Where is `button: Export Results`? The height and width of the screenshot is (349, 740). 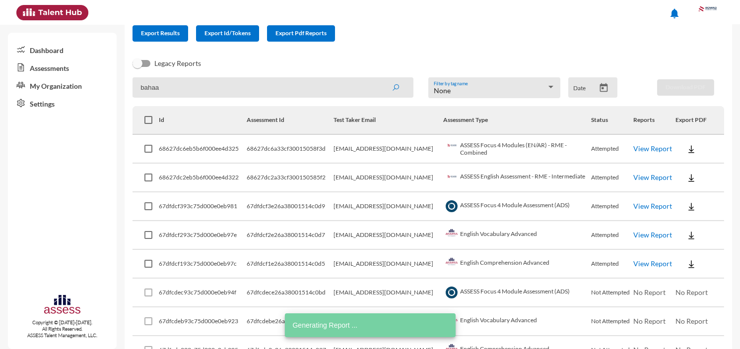
button: Export Results is located at coordinates (160, 33).